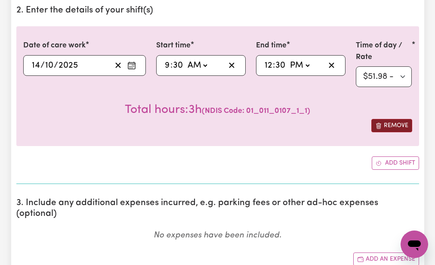  Describe the element at coordinates (217, 235) in the screenshot. I see `em: No expenses have been included.` at that location.